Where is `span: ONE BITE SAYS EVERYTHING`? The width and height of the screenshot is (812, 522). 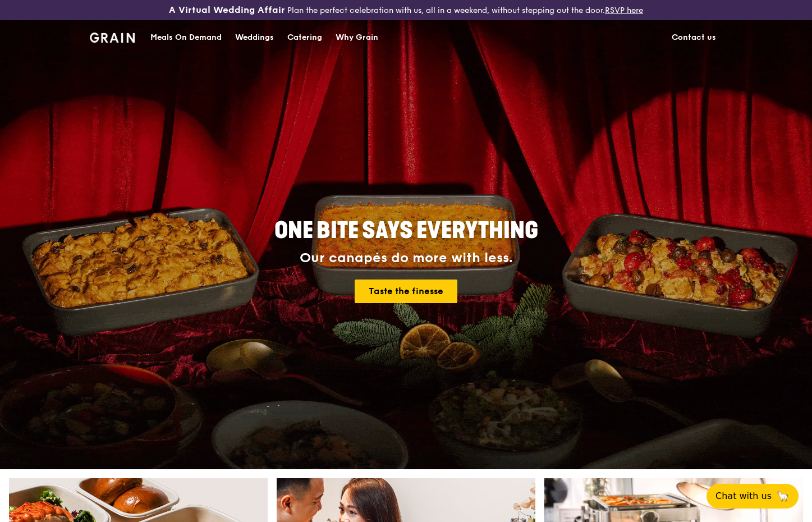
span: ONE BITE SAYS EVERYTHING is located at coordinates (407, 231).